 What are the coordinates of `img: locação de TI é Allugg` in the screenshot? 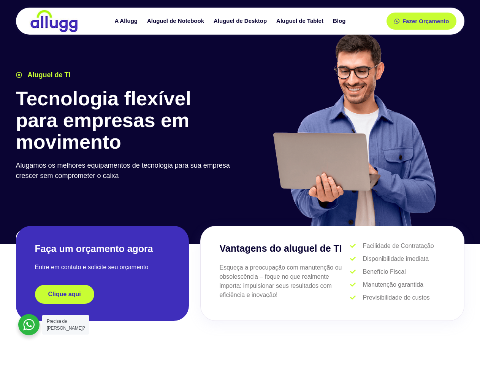 It's located at (54, 21).